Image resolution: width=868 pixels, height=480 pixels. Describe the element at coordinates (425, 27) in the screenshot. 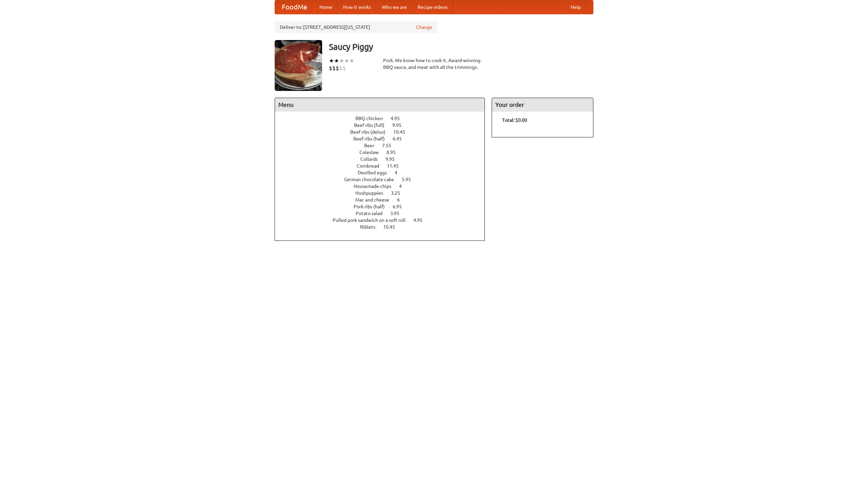

I see `a: Change` at that location.